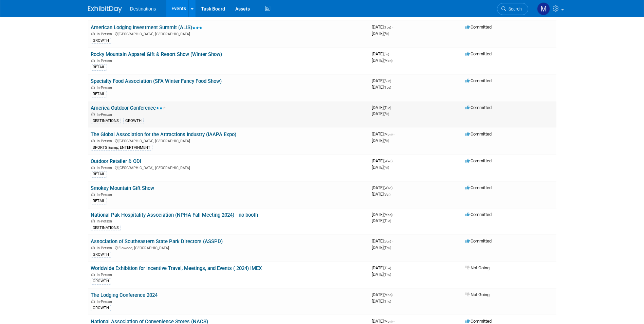 The width and height of the screenshot is (644, 324). What do you see at coordinates (157, 241) in the screenshot?
I see `a: Association of Southeastern State Park Directors (ASSPD)` at bounding box center [157, 241].